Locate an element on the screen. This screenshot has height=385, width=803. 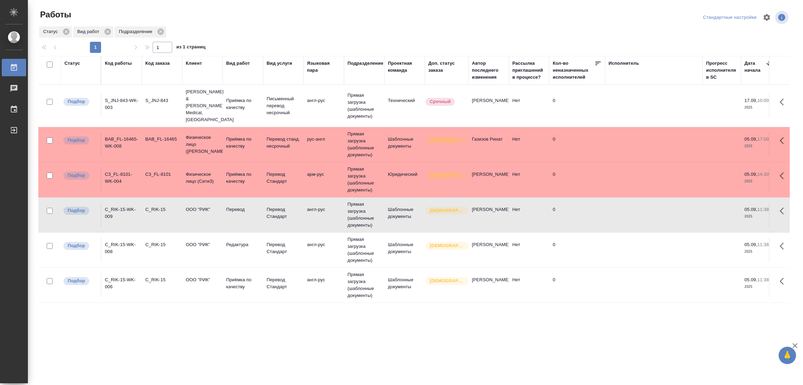
td: Юридический is located at coordinates (405, 180).